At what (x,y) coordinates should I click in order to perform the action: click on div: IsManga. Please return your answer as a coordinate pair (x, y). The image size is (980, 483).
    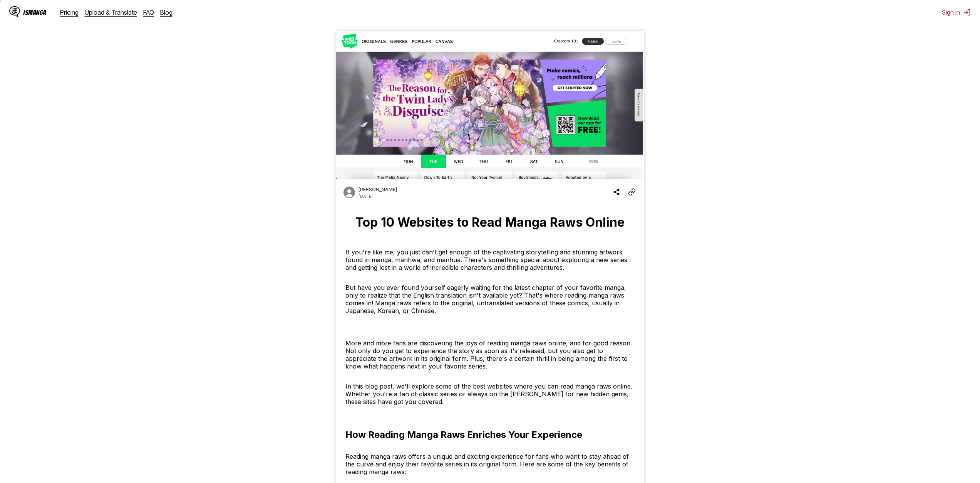
    Looking at the image, I should click on (35, 12).